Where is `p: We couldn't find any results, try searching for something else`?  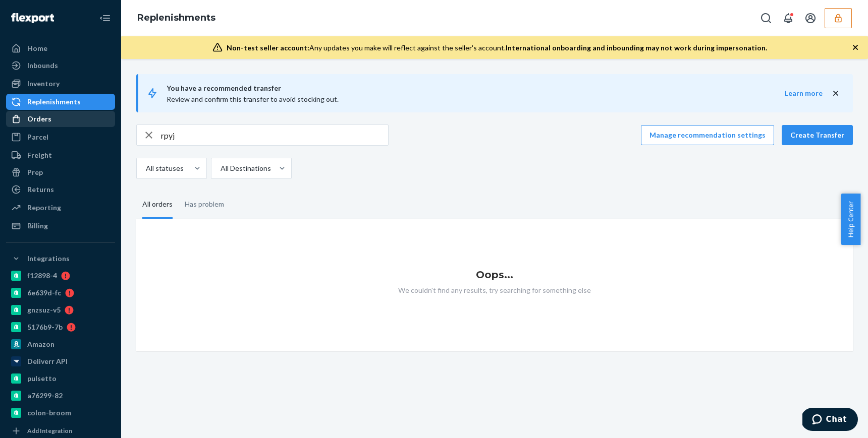 p: We couldn't find any results, try searching for something else is located at coordinates (494, 291).